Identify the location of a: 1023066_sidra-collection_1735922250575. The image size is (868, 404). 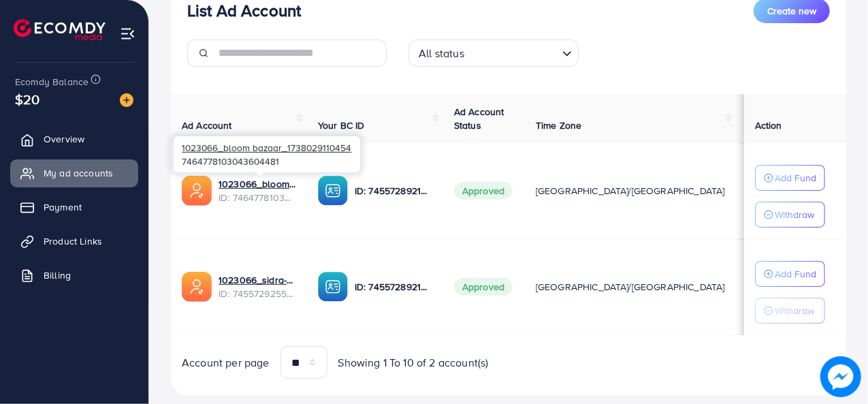
(257, 280).